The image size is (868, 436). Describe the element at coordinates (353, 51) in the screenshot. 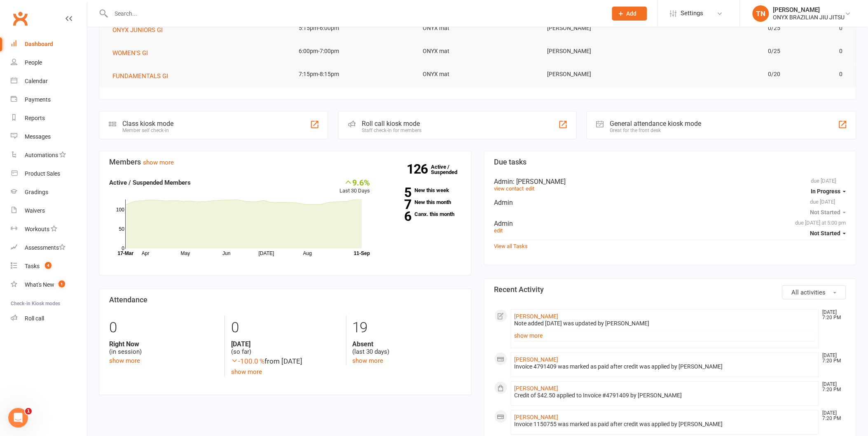

I see `td: 6:00pm-7:00pm` at that location.